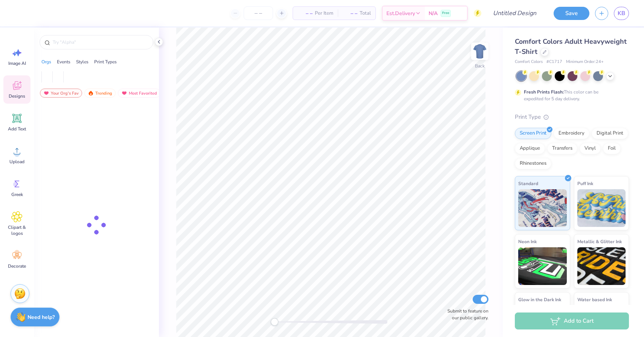 The image size is (644, 337). Describe the element at coordinates (82, 62) in the screenshot. I see `div: Styles` at that location.